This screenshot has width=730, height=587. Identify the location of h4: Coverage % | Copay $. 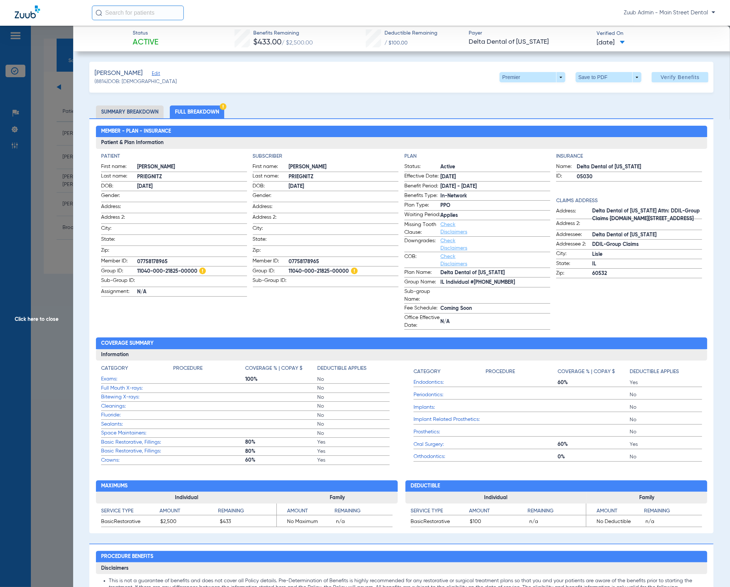
(274, 368).